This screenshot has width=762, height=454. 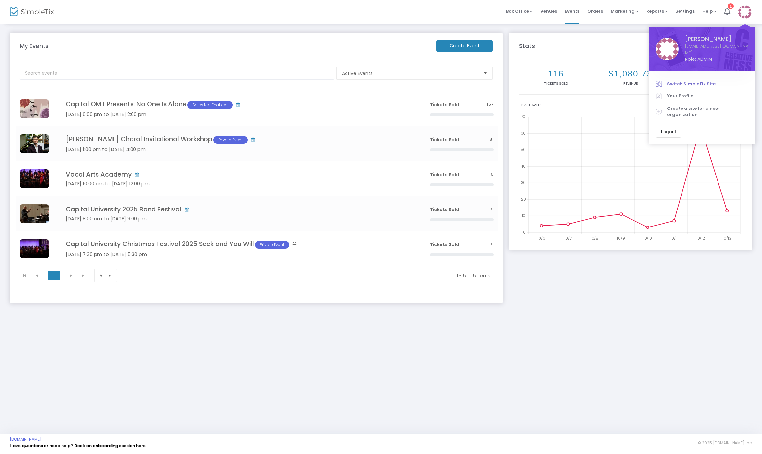 What do you see at coordinates (541, 238) in the screenshot?
I see `text: 10/6` at bounding box center [541, 238].